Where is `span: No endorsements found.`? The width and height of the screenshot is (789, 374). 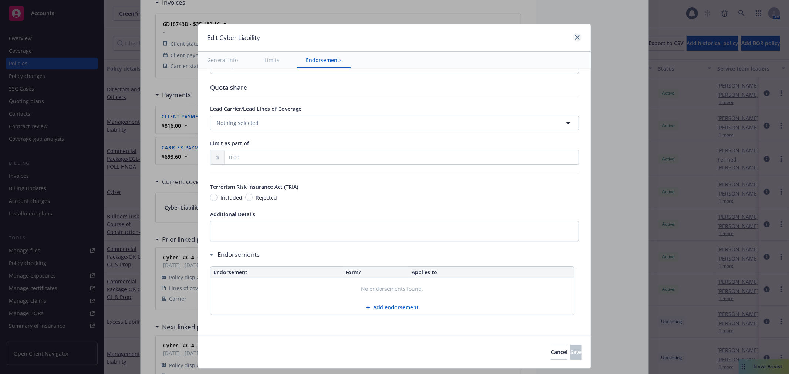
span: No endorsements found. is located at coordinates (392, 289).